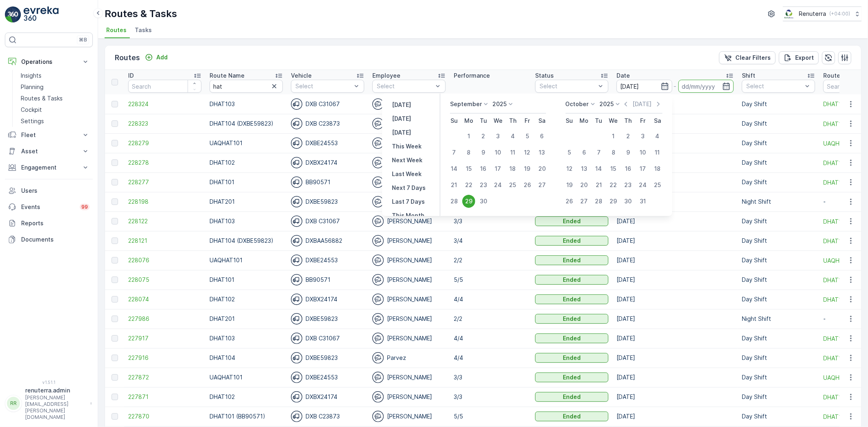  Describe the element at coordinates (164, 377) in the screenshot. I see `span: 227872` at that location.